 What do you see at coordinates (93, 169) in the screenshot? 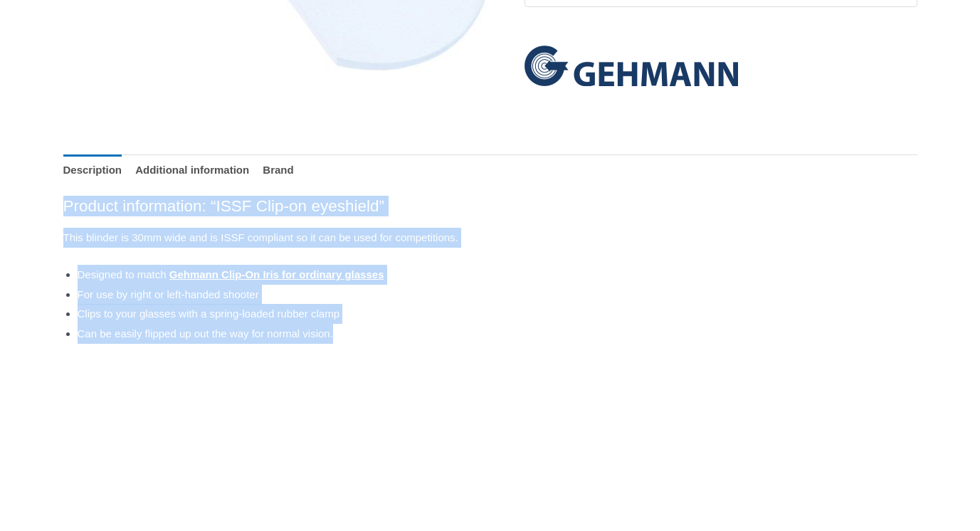
I see `a: Description` at bounding box center [93, 169].